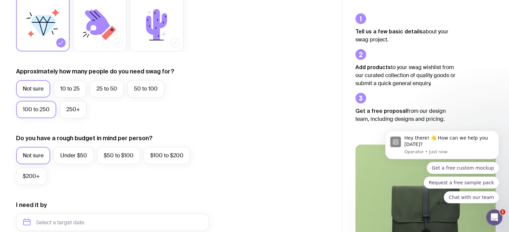 This screenshot has width=509, height=232. What do you see at coordinates (405, 115) in the screenshot?
I see `p: from our design team, including designs and pricing.` at bounding box center [405, 115].